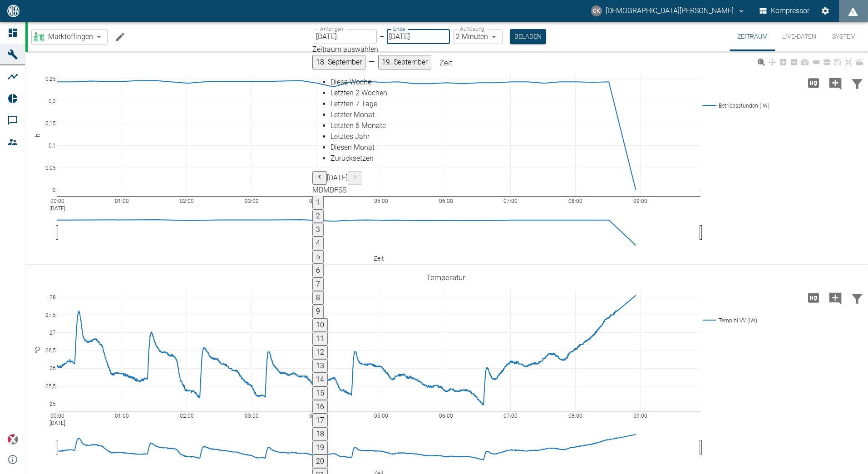 The image size is (868, 474). I want to click on div: Letztes Jahr, so click(381, 137).